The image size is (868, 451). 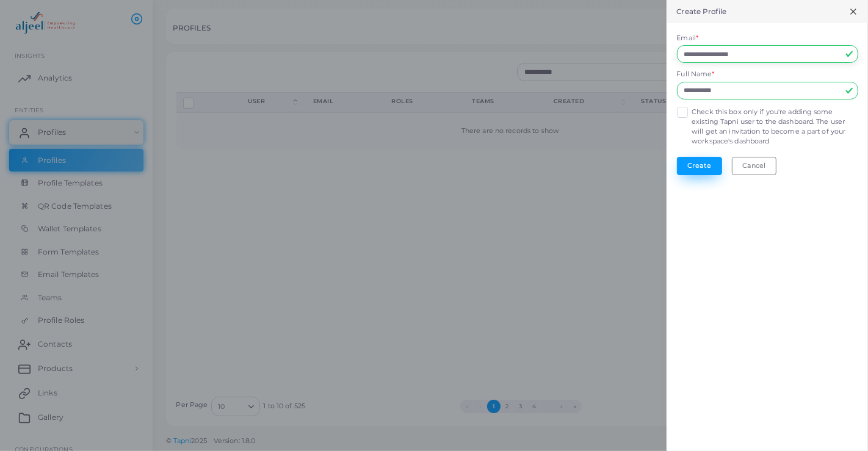 What do you see at coordinates (702, 12) in the screenshot?
I see `h5: Create Profile` at bounding box center [702, 12].